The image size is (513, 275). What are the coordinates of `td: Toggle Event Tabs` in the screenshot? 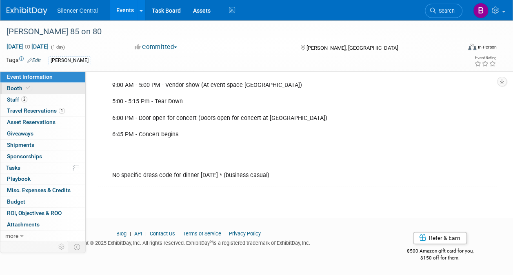 It's located at (77, 247).